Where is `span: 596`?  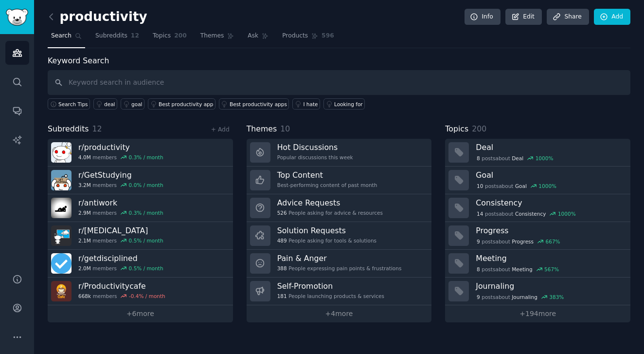
span: 596 is located at coordinates (328, 36).